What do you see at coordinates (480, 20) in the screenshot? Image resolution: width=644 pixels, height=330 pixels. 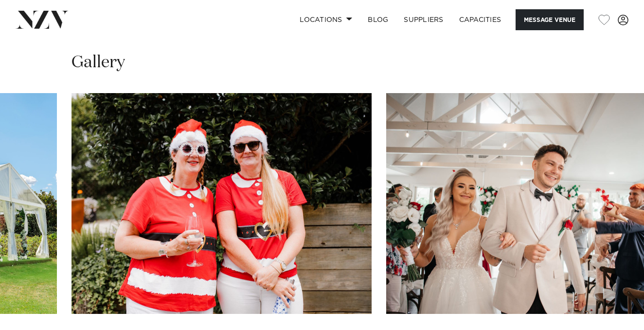 I see `a: Capacities` at bounding box center [480, 20].